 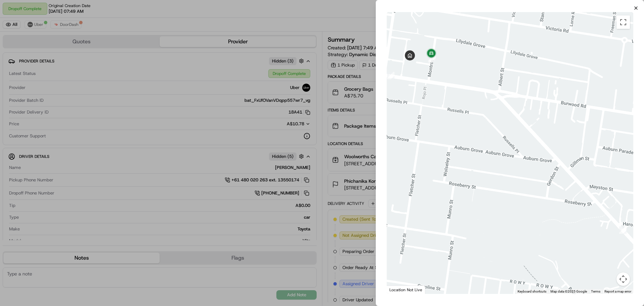 What do you see at coordinates (596, 291) in the screenshot?
I see `a: Terms (opens in new tab)` at bounding box center [596, 291].